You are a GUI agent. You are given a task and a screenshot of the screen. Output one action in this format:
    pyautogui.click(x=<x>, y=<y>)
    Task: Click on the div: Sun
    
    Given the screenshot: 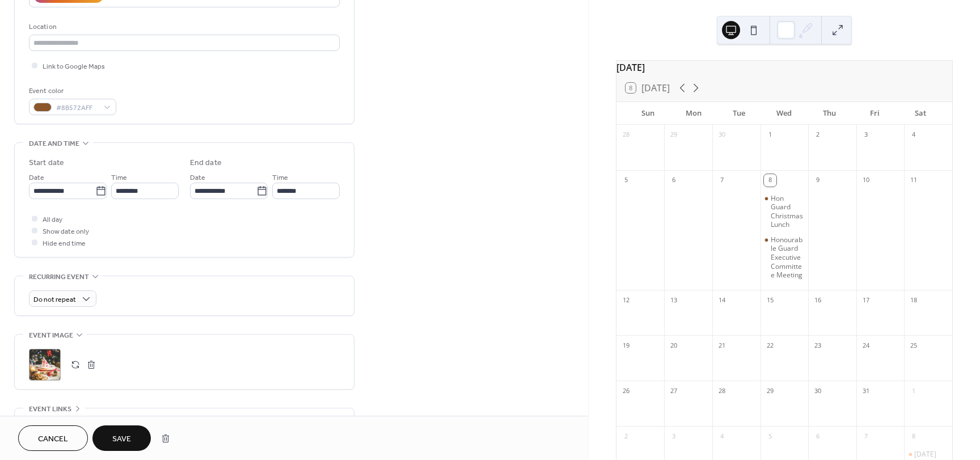 What is the action you would take?
    pyautogui.click(x=649, y=114)
    